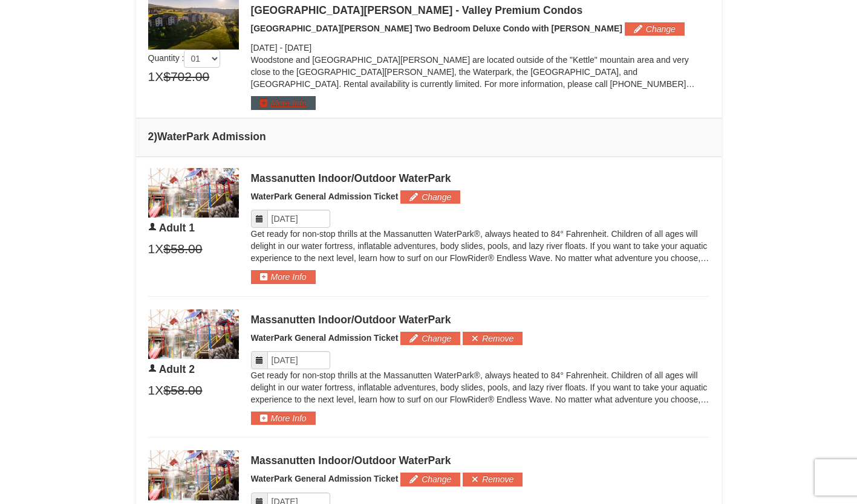  Describe the element at coordinates (176, 228) in the screenshot. I see `span: Adult 1` at that location.